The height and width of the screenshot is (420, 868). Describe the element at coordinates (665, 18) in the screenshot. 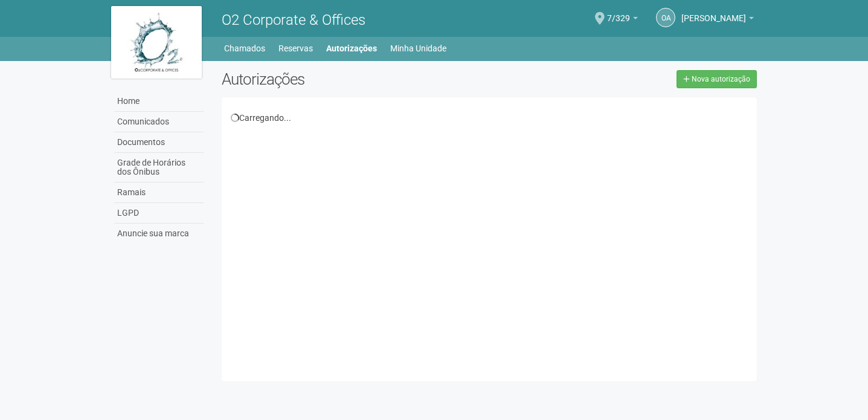

I see `a: OA` at that location.